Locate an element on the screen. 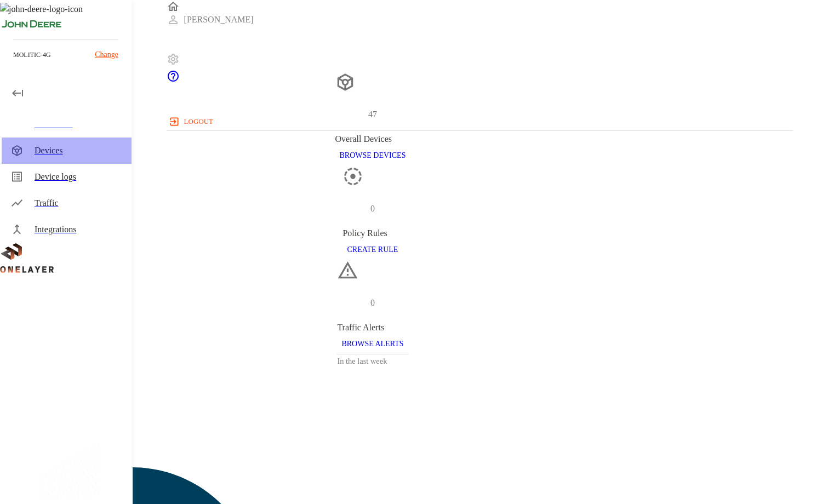 The width and height of the screenshot is (828, 504). a: BROWSE DEVICES is located at coordinates (372, 154).